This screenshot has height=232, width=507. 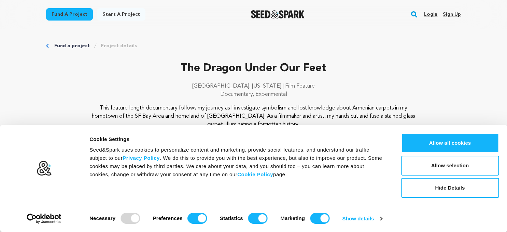 What do you see at coordinates (255, 174) in the screenshot?
I see `a: Cookie Policy` at bounding box center [255, 174].